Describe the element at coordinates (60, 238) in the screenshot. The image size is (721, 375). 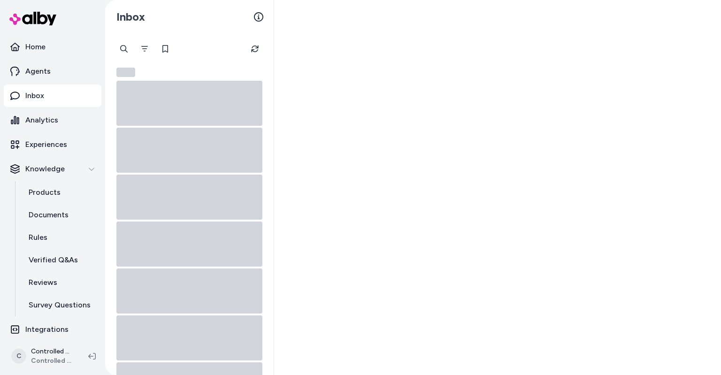
I see `a: Rules` at that location.